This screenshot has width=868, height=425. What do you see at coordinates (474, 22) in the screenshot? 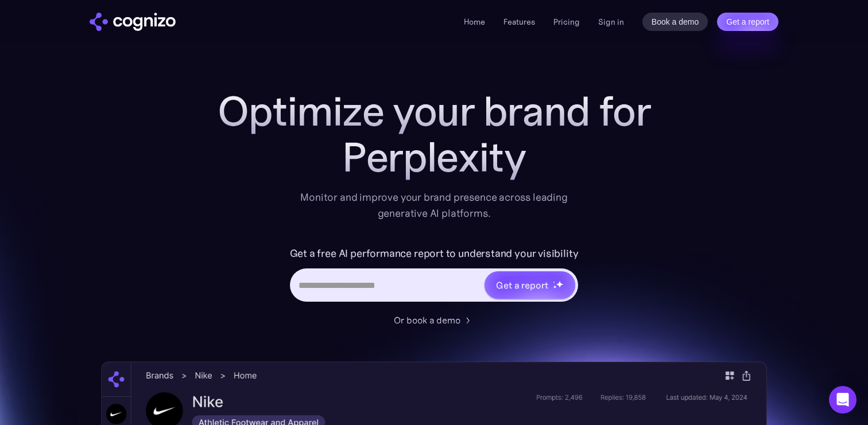
I see `a: Home` at bounding box center [474, 22].